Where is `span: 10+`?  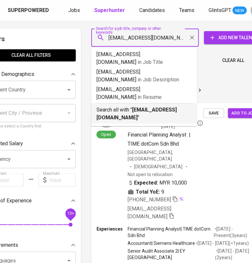
span: 10+ is located at coordinates (70, 213).